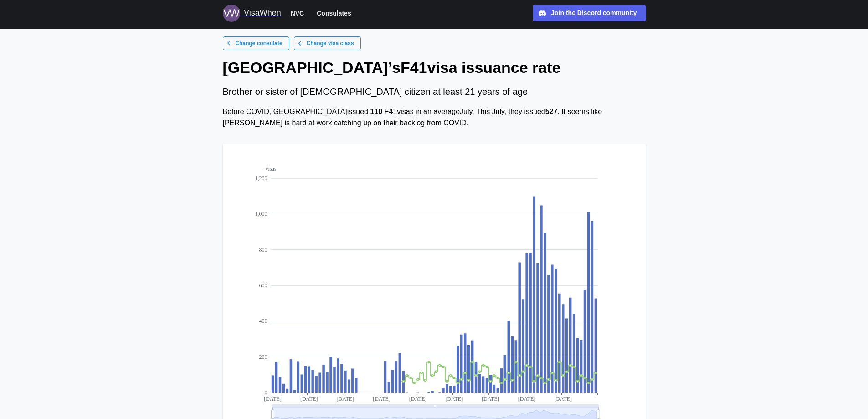 The height and width of the screenshot is (419, 868). I want to click on strong: 110, so click(376, 111).